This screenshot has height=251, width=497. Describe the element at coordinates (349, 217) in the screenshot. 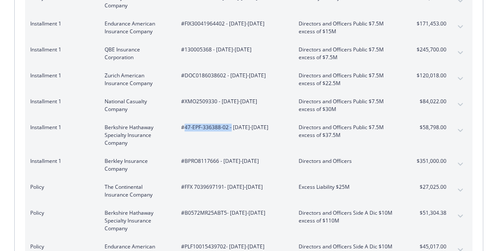

I see `span: Directors and Officers Side A Dic $10M excess of $110M` at that location.